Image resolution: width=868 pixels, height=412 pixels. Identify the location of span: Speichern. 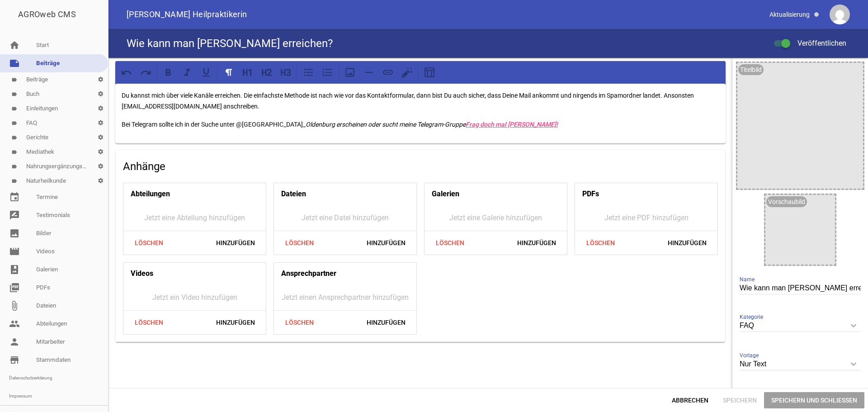
(739, 401).